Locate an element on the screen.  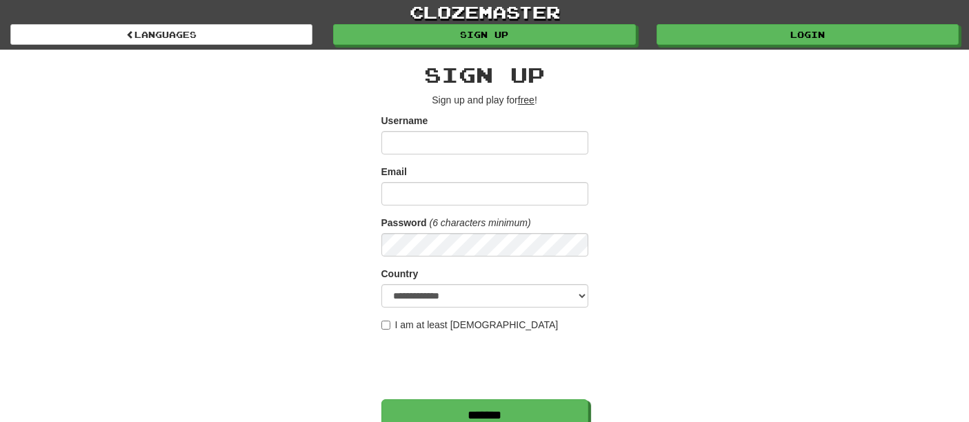
label: Username is located at coordinates (405, 121).